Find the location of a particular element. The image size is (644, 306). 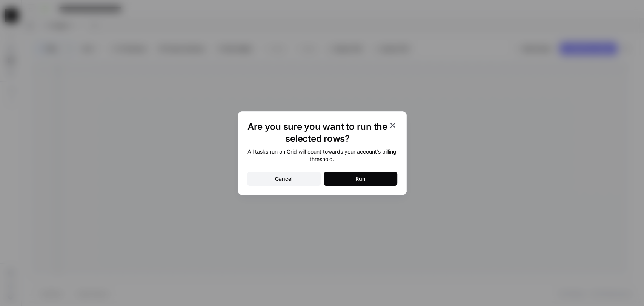

button: Run is located at coordinates (360, 179).